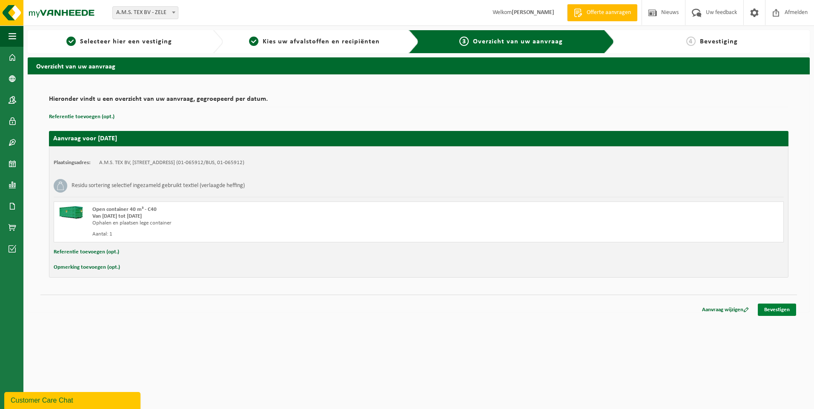 The image size is (814, 409). Describe the element at coordinates (418, 101) in the screenshot. I see `h2: Hieronder vindt u een overzicht van uw aanvraag, gegroepeerd per datum.` at that location.